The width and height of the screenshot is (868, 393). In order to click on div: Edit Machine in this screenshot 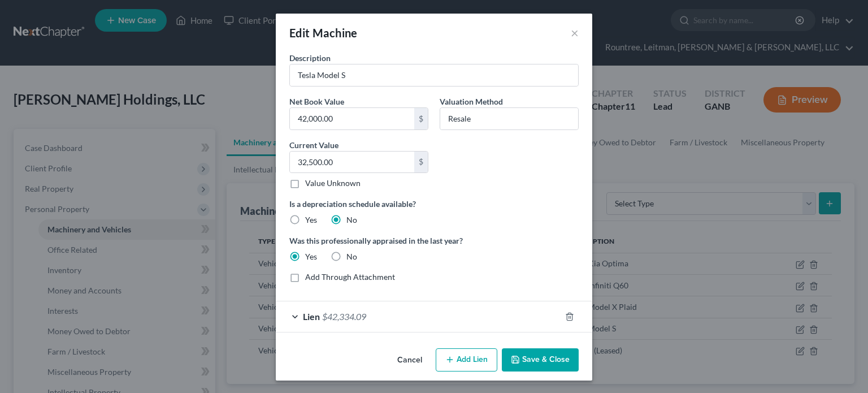, I will do `click(323, 33)`.